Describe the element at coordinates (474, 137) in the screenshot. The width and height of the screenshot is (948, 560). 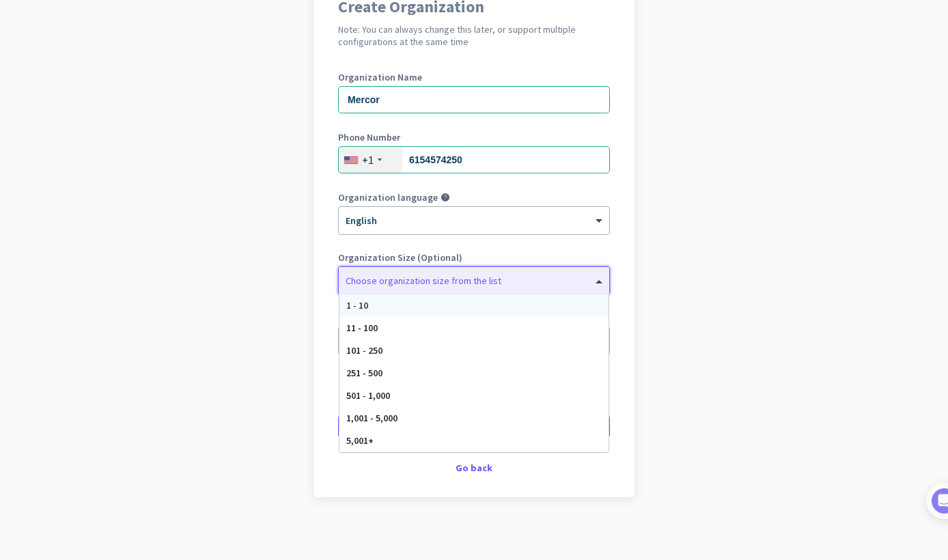
I see `label: Phone Number` at that location.